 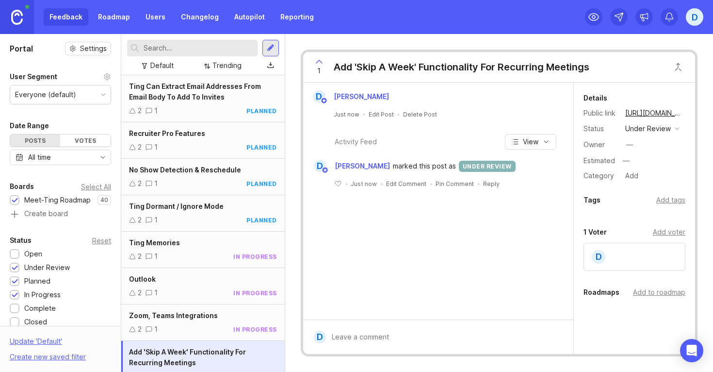 What do you see at coordinates (22, 186) in the screenshot?
I see `div: Boards` at bounding box center [22, 186].